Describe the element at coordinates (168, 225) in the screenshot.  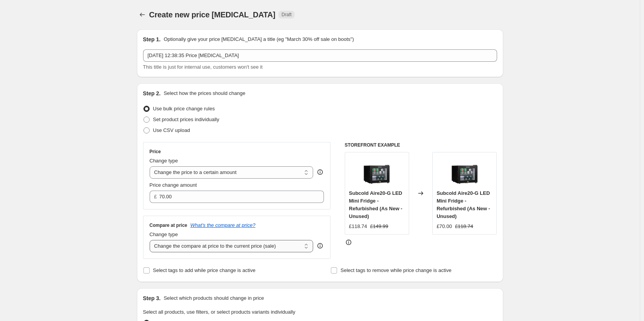
I see `h3: Compare at price` at that location.